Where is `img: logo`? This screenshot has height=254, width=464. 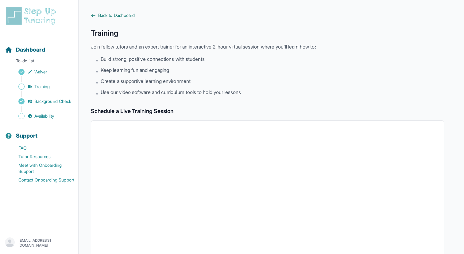 img: logo is located at coordinates (32, 16).